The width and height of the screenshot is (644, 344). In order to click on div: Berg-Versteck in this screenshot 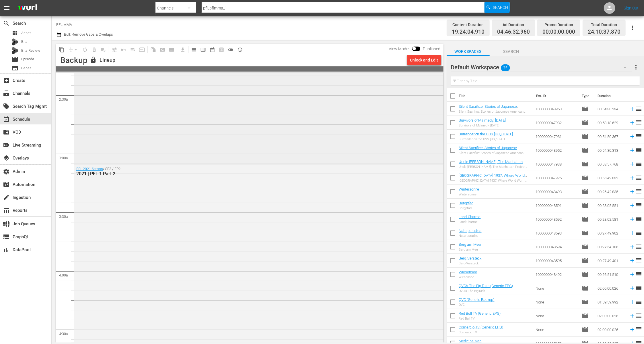, I will do `click(470, 263)`.